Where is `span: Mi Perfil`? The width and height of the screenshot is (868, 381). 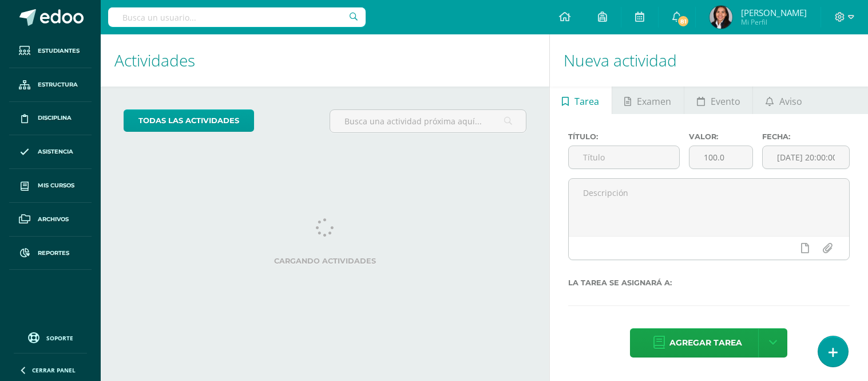 span: Mi Perfil is located at coordinates (773, 22).